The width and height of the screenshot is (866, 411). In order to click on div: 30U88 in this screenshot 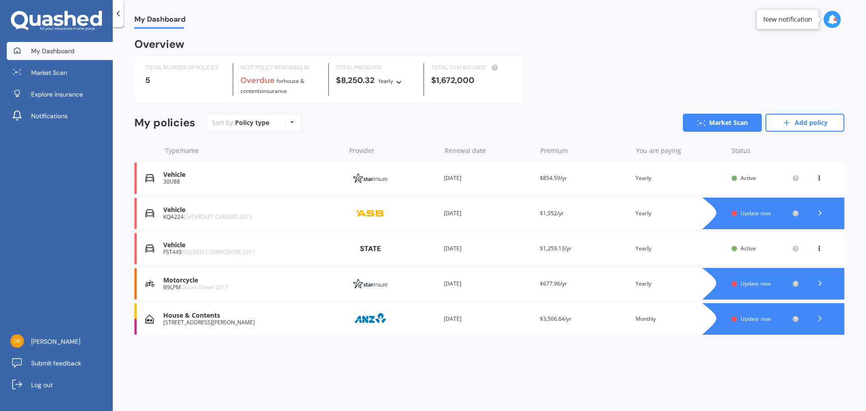, I will do `click(252, 182)`.